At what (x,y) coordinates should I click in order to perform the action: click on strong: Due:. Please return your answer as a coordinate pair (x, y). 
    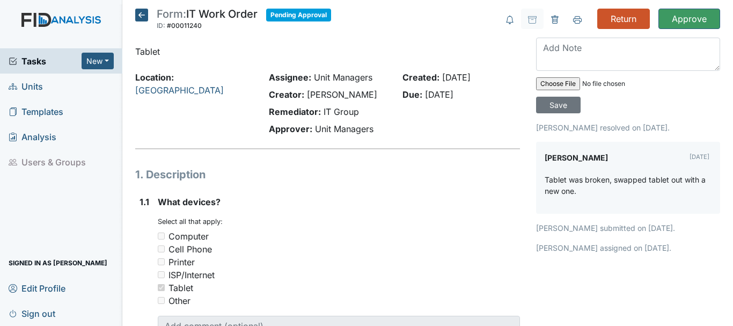
    Looking at the image, I should click on (412, 94).